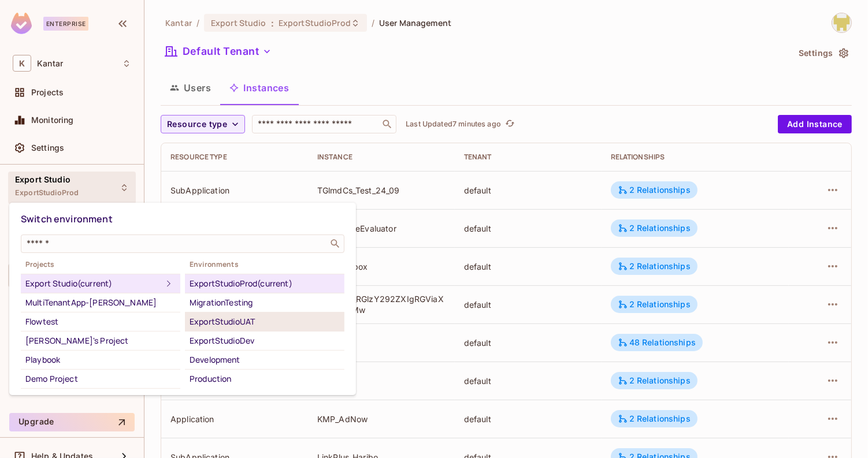  What do you see at coordinates (101, 265) in the screenshot?
I see `span: Projects` at bounding box center [101, 265].